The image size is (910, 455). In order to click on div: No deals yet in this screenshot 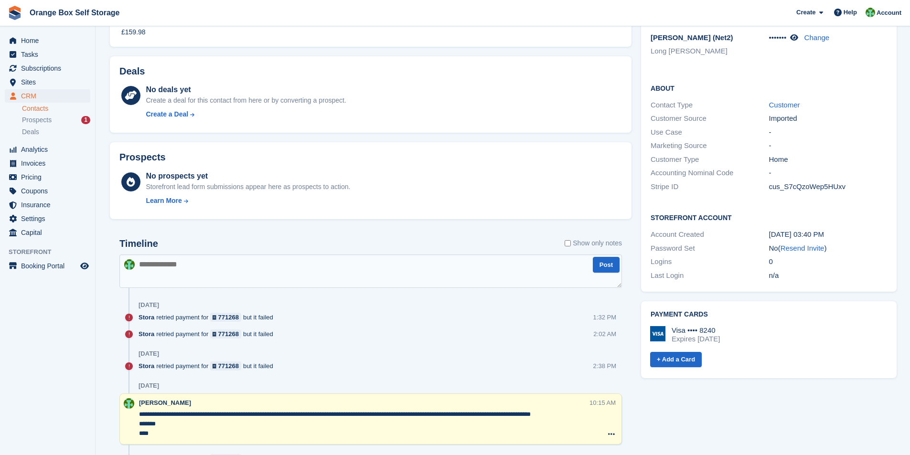, I will do `click(246, 90)`.